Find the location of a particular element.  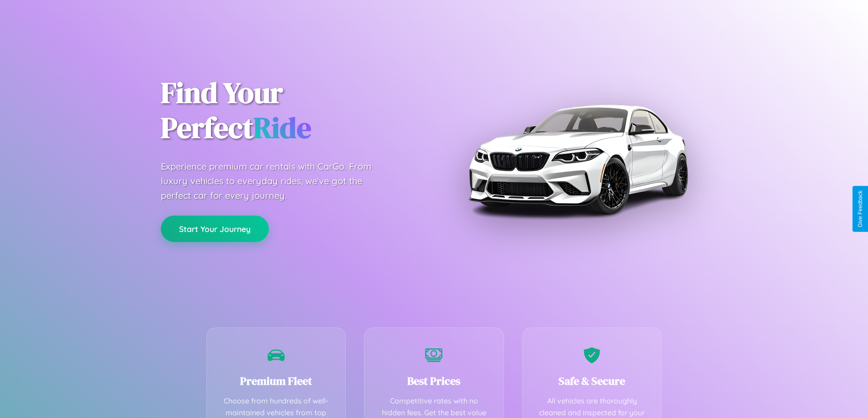

div: Give Feedback is located at coordinates (860, 209).